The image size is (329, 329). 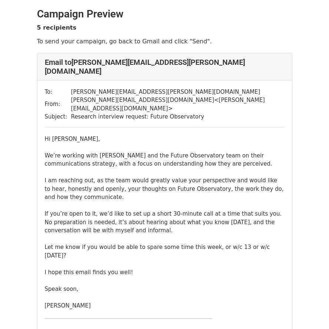 I want to click on td: From:, so click(x=58, y=104).